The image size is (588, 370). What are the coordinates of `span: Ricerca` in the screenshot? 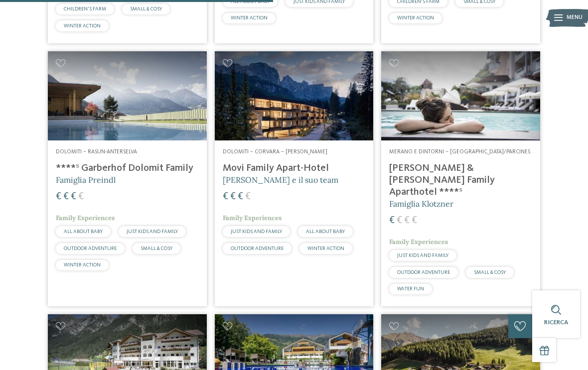 It's located at (555, 322).